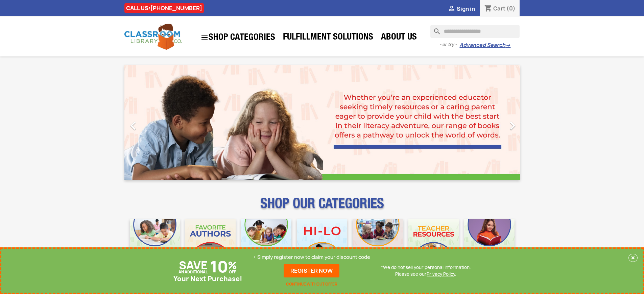 Image resolution: width=644 pixels, height=294 pixels. What do you see at coordinates (164, 8) in the screenshot?
I see `div: CALL US:` at bounding box center [164, 8].